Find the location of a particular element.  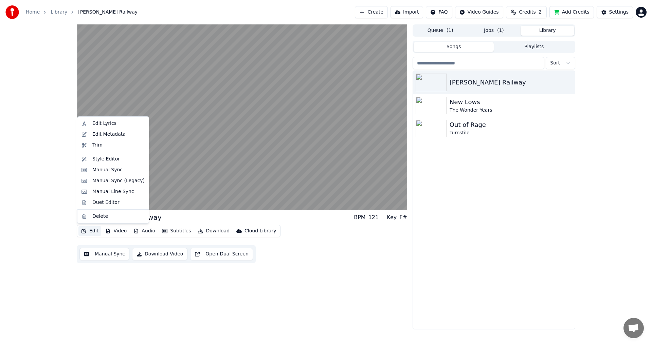

button: Library is located at coordinates (547, 31).